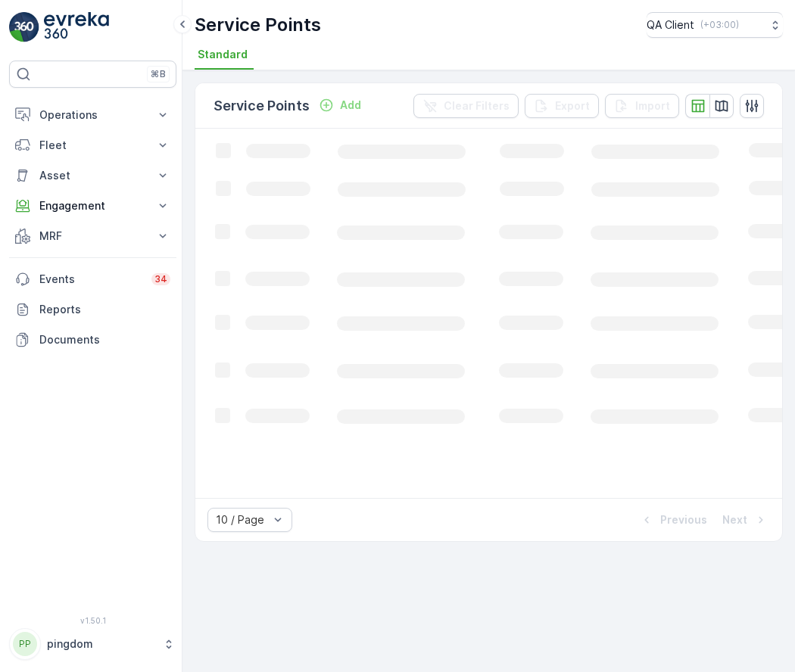 The height and width of the screenshot is (672, 795). Describe the element at coordinates (93, 339) in the screenshot. I see `a: Documents` at that location.